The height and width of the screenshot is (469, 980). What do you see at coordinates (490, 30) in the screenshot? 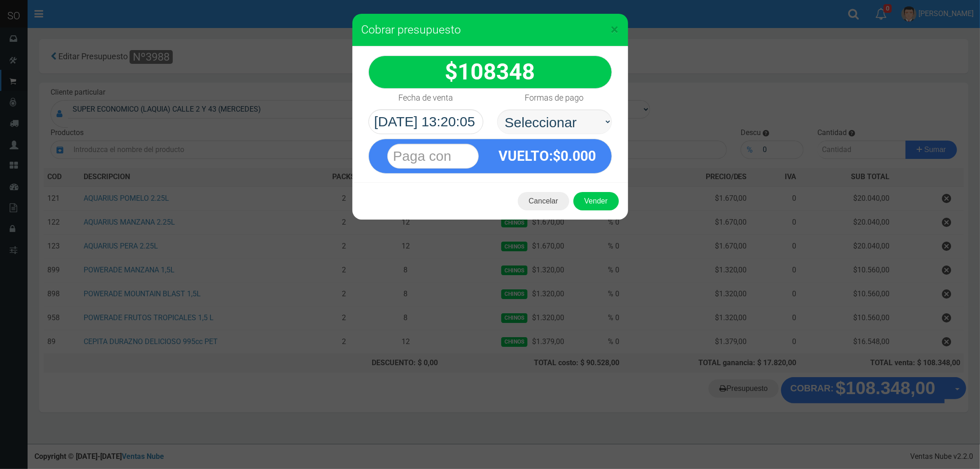
I see `h3: Cobrar presupuesto` at bounding box center [490, 30].